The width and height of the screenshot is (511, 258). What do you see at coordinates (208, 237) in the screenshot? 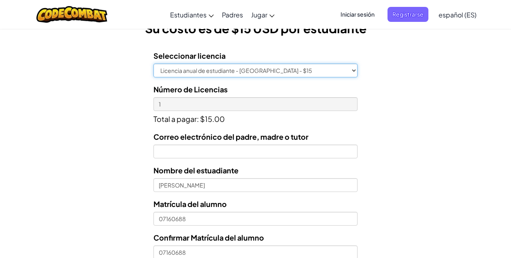
I see `label: Confirmar Matrícula del alumno` at bounding box center [208, 237].